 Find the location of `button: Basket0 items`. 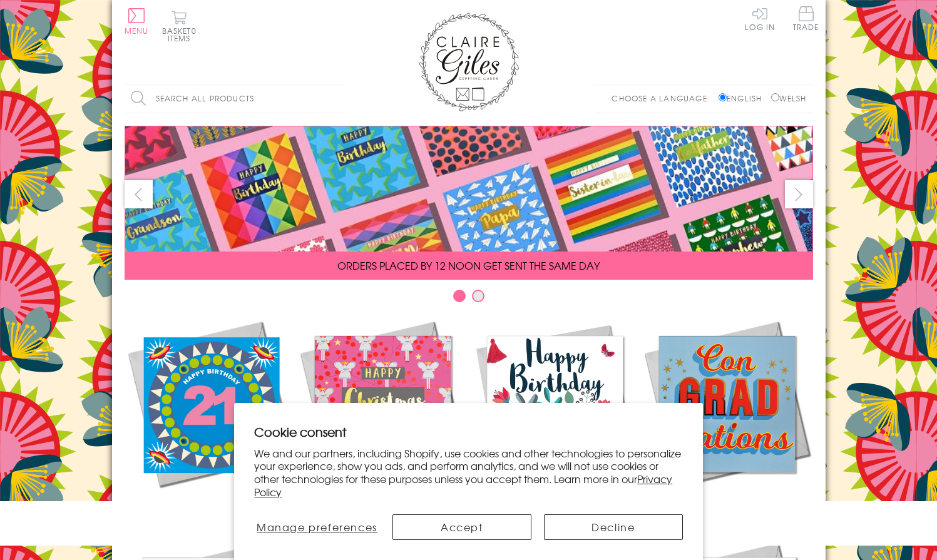

button: Basket0 items is located at coordinates (179, 26).